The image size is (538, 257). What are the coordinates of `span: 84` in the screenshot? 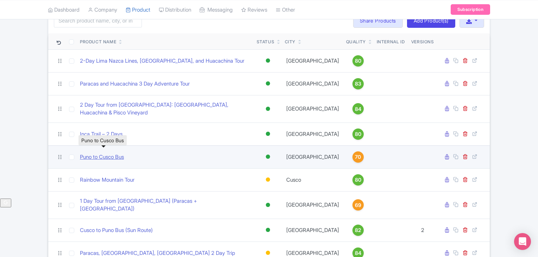 It's located at (358, 253).